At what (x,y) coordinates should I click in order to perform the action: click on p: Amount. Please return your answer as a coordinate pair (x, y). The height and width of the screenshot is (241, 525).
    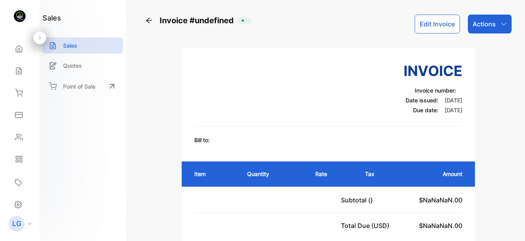
    Looking at the image, I should click on (437, 174).